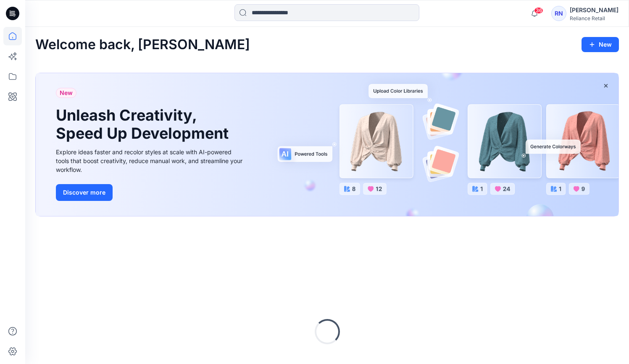 The image size is (629, 364). I want to click on div: Explore ideas faster and recolor styles at scale with AI-powered tools that boost creativity, red..., so click(150, 160).